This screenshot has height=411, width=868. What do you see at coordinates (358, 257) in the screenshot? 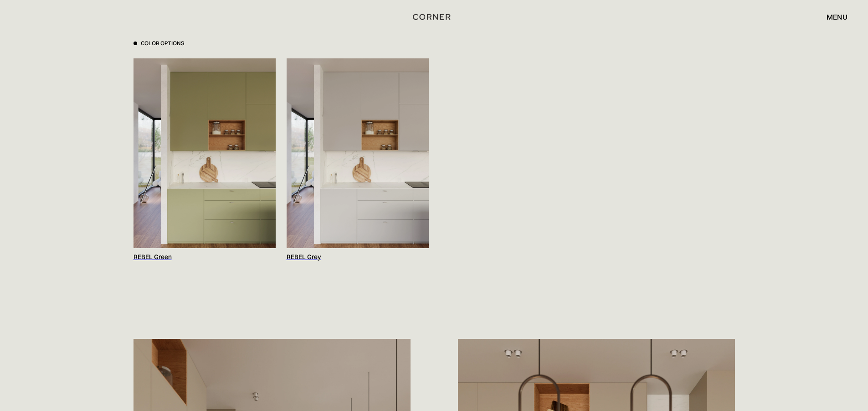
I see `div: REBEL Grey` at bounding box center [358, 257].